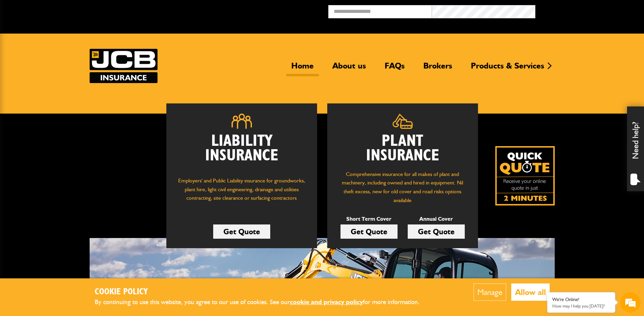  I want to click on a: Products & Services, so click(507, 69).